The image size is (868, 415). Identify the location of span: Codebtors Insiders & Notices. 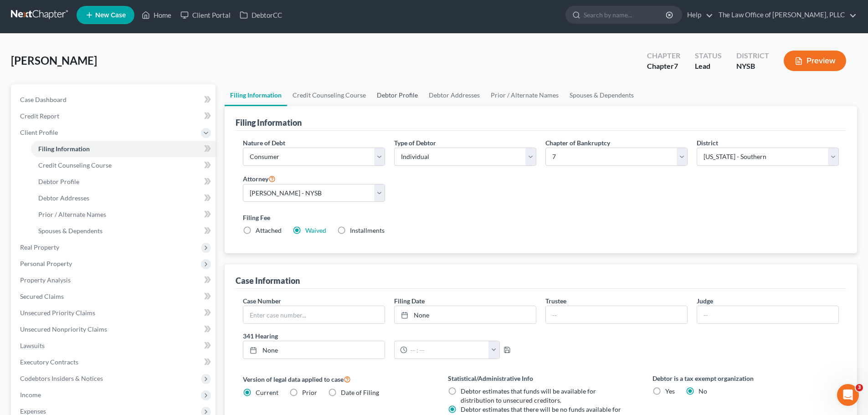
(61, 378).